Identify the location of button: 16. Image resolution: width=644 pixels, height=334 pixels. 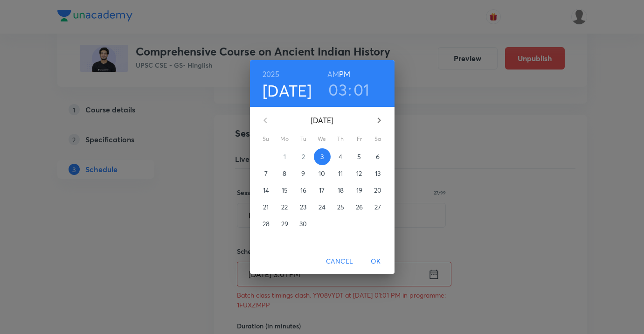
(303, 190).